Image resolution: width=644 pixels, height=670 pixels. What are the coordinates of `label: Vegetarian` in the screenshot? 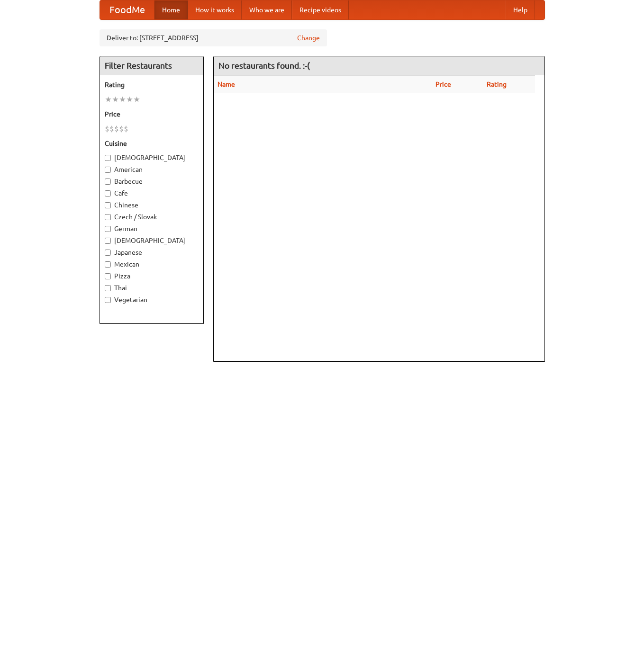 It's located at (151, 300).